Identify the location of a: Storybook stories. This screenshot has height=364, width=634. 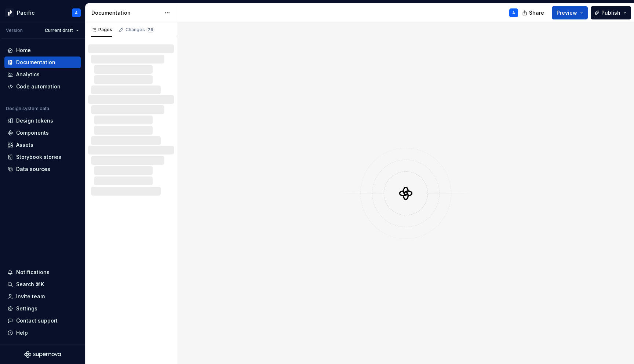
(43, 157).